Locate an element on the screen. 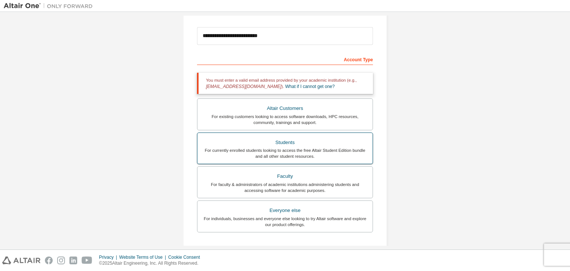 This screenshot has width=570, height=271. div: Cookie Consent is located at coordinates (186, 257).